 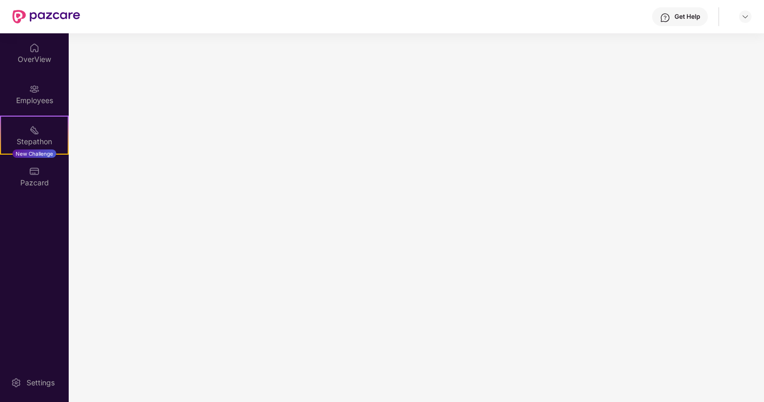 What do you see at coordinates (665, 18) in the screenshot?
I see `img: svg+xml;base64,PHN2ZyBpZD0iSGVscC0zMngzMiIgeG1sbnM9Imh0dHA6Ly93d3cudzMub3JnLzIwMDAvc3ZnIiB3aWR0aD...` at bounding box center [665, 18].